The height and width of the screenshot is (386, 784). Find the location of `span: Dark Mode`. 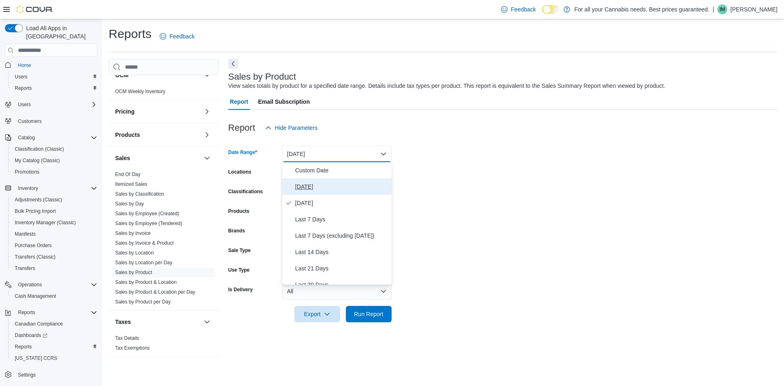

span: Dark Mode is located at coordinates (543, 14).